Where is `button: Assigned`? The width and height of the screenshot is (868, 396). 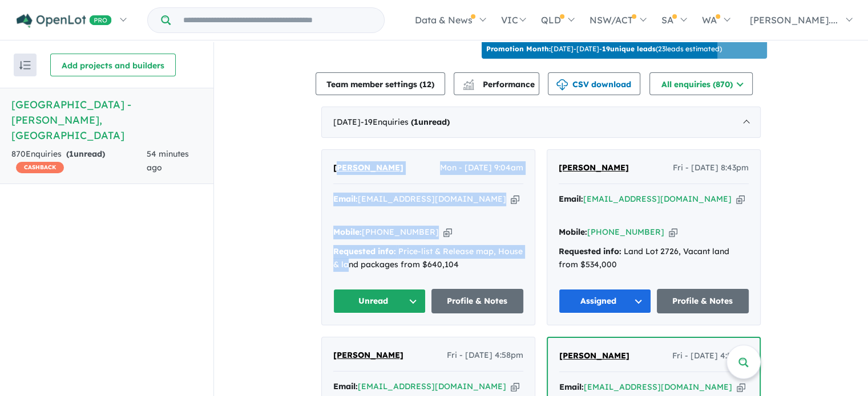 button: Assigned is located at coordinates (605, 301).